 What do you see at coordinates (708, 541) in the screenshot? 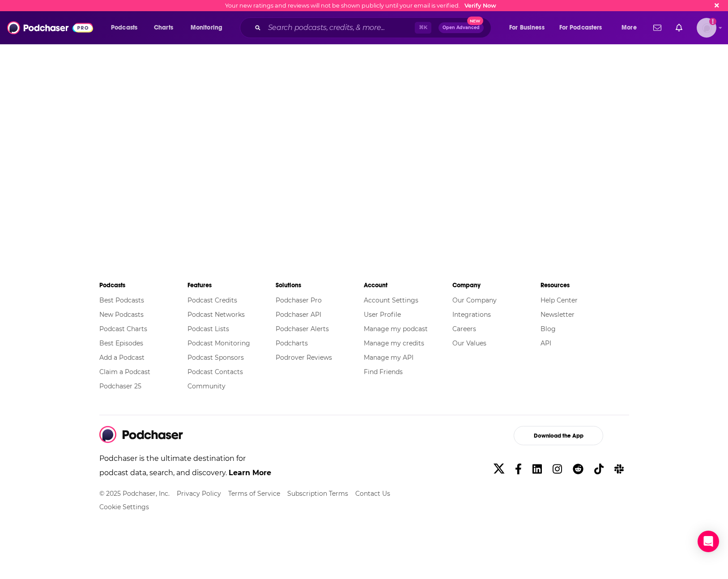
I see `div: Open Intercom Messenger` at bounding box center [708, 541].